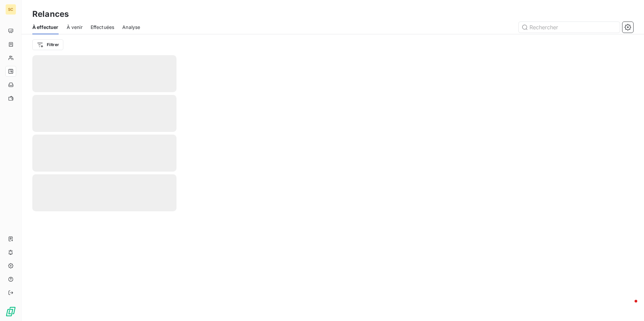  What do you see at coordinates (131, 27) in the screenshot?
I see `span: Analyse` at bounding box center [131, 27].